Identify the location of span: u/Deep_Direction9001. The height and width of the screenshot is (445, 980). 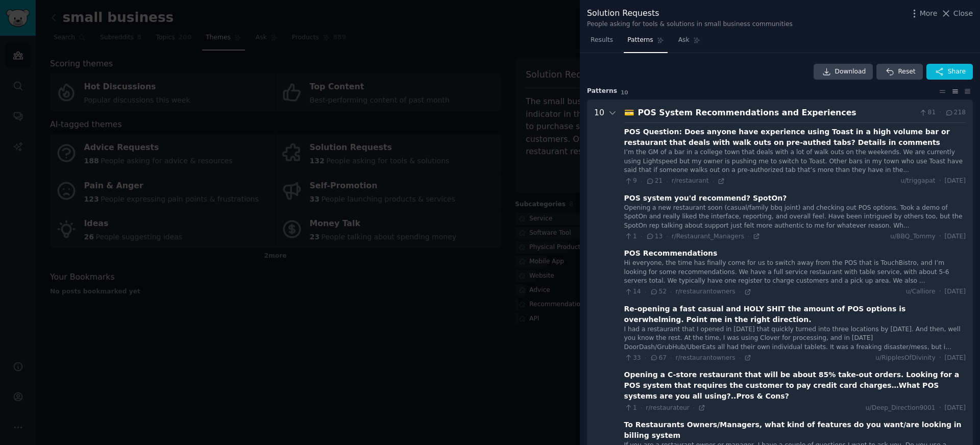
(900, 408).